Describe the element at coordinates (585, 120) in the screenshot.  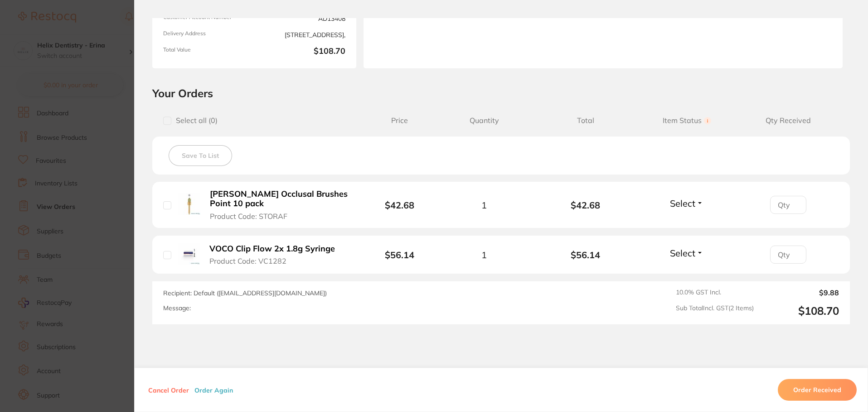
I see `span: Total` at that location.